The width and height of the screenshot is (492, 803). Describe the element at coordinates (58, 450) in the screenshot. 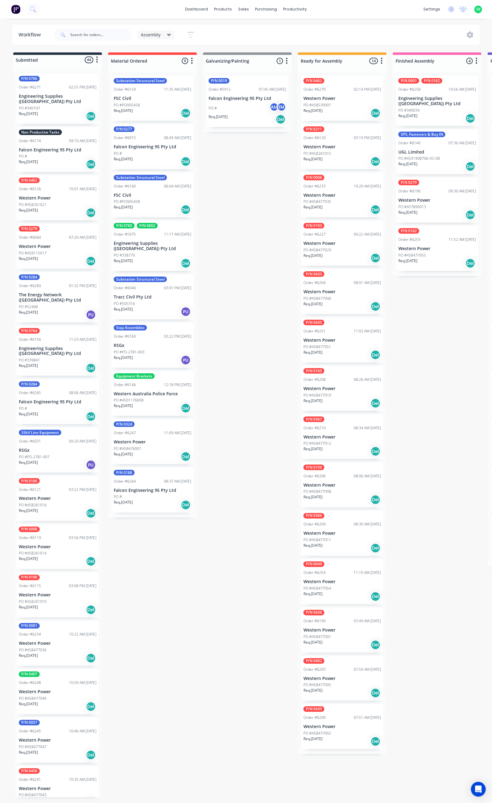

I see `p: RSGx` at that location.